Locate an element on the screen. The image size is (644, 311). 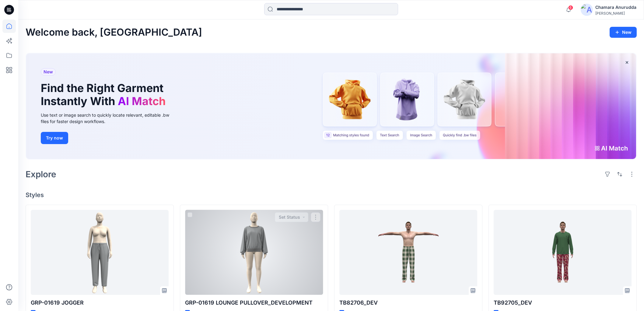
a: TB82706_DEV is located at coordinates (408, 252).